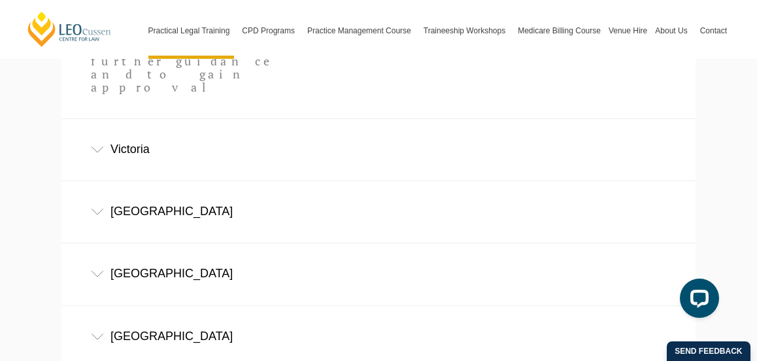 This screenshot has width=757, height=361. I want to click on a: Traineeship Workshops, so click(467, 31).